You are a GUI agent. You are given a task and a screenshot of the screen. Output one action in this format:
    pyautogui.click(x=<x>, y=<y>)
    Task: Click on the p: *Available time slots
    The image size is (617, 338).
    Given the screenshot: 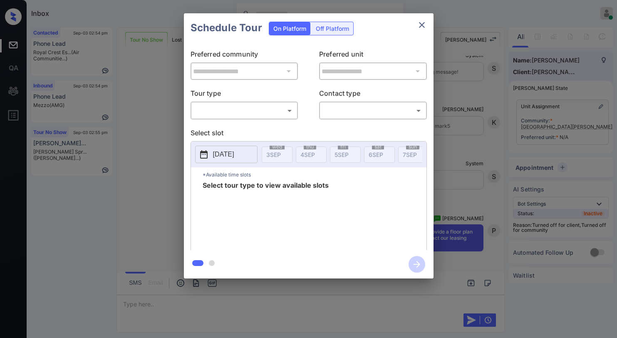 What is the action you would take?
    pyautogui.click(x=315, y=174)
    